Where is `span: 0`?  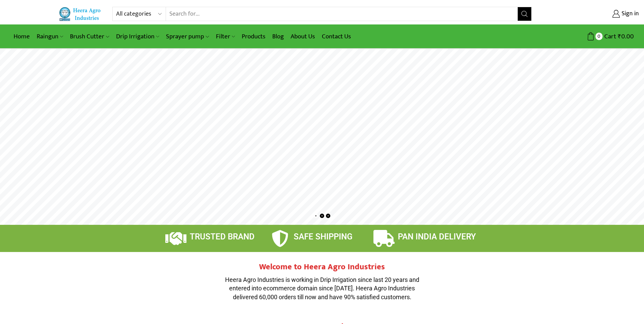
span: 0 is located at coordinates (599, 36).